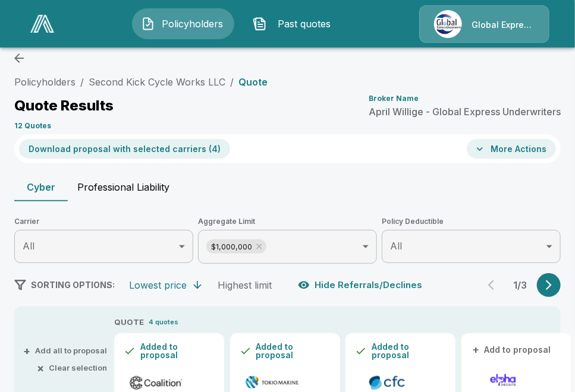 Image resolution: width=575 pixels, height=392 pixels. What do you see at coordinates (148, 24) in the screenshot?
I see `img: Policyholders Icon` at bounding box center [148, 24].